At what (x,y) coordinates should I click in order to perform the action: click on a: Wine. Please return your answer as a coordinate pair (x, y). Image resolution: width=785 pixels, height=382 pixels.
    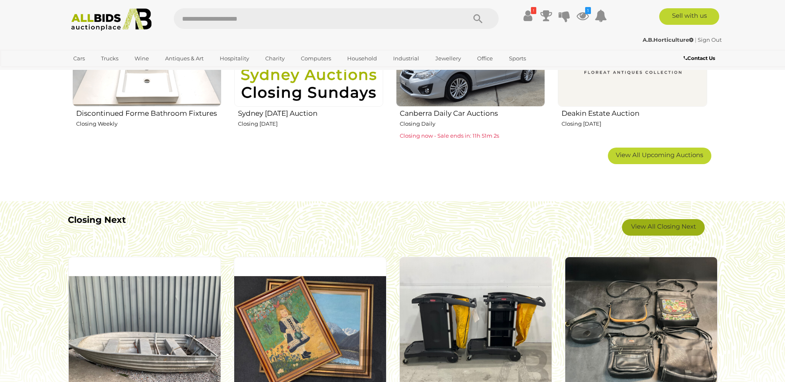
    Looking at the image, I should click on (142, 58).